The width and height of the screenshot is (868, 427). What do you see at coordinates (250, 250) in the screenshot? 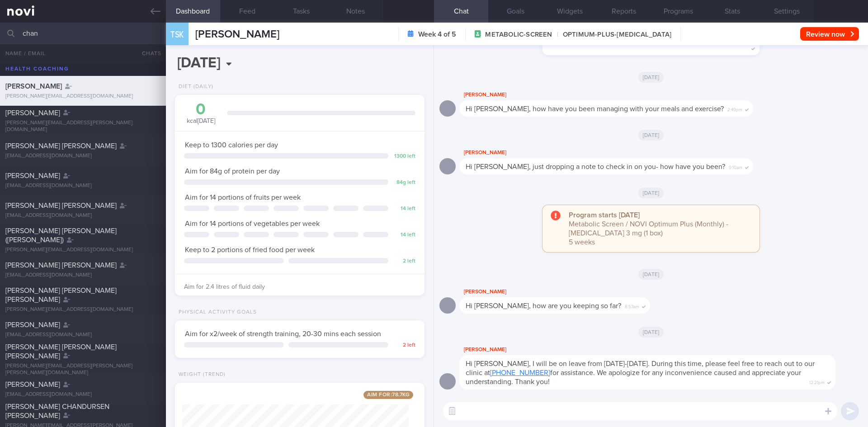
I see `span: Keep to 2 portions of fried food per week` at bounding box center [250, 250].